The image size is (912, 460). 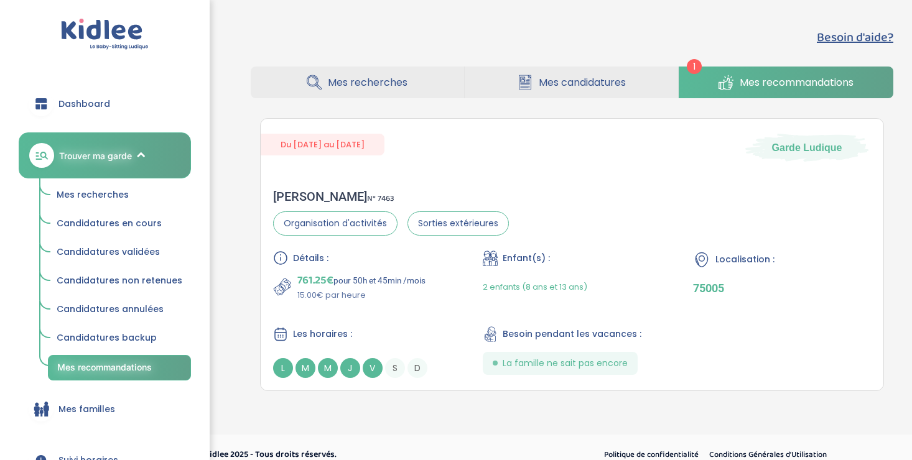 What do you see at coordinates (119, 310) in the screenshot?
I see `a: Candidatures annulées` at bounding box center [119, 310].